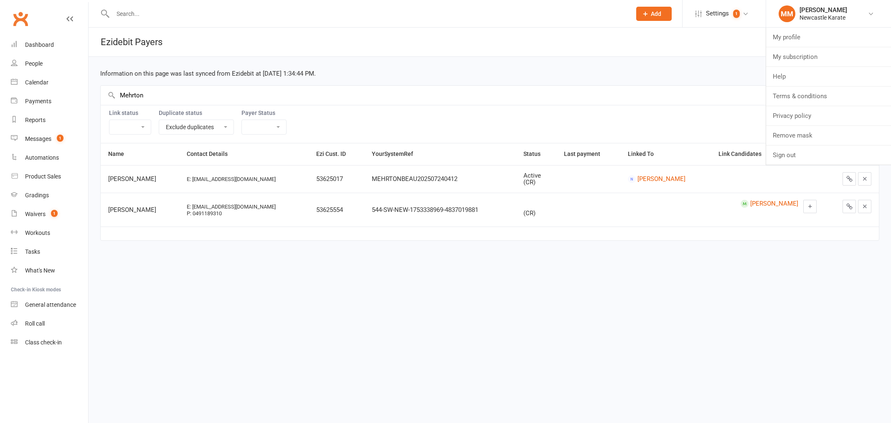 The width and height of the screenshot is (891, 423). I want to click on div: Dashboard, so click(39, 45).